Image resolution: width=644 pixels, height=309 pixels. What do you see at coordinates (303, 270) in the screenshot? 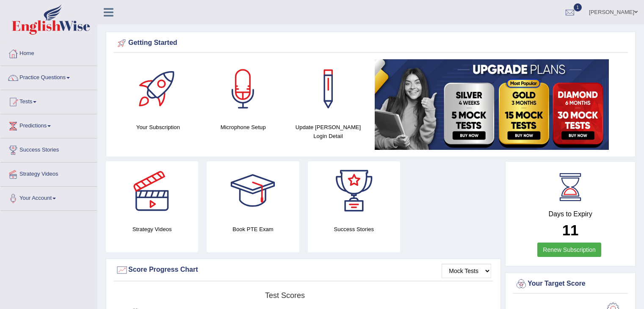
I see `div: Score Progress Chart` at bounding box center [303, 270].